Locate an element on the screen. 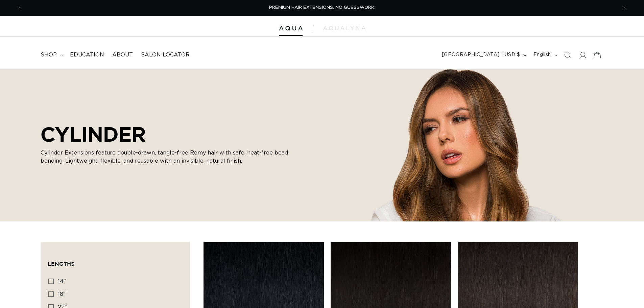 This screenshot has width=644, height=308. img: Aqua Hair Extensions is located at coordinates (291, 28).